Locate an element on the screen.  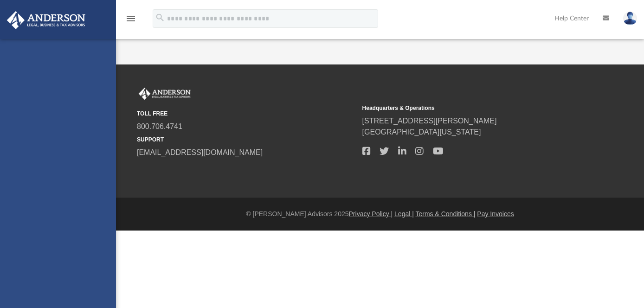
i: search is located at coordinates (160, 17).